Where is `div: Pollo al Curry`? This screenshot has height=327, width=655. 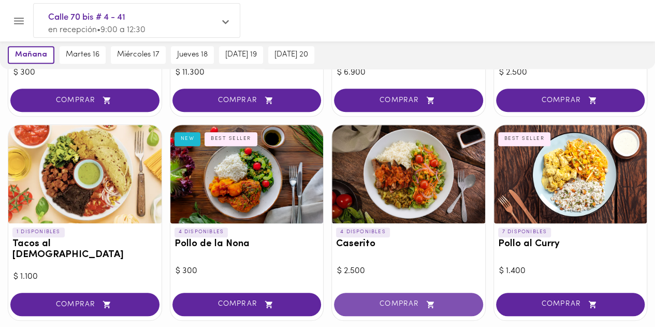 div: Pollo al Curry is located at coordinates (570, 174).